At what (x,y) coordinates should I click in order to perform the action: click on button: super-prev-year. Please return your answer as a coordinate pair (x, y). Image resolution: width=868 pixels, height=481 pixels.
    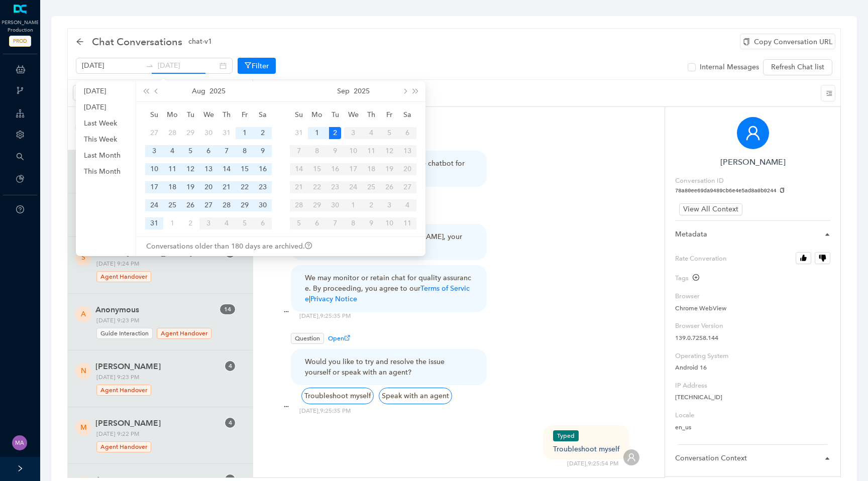
    Looking at the image, I should click on (146, 92).